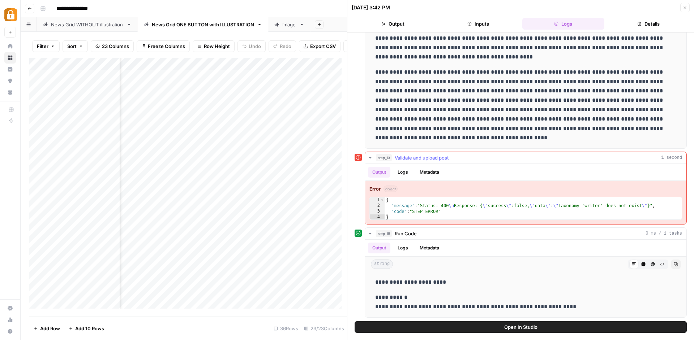 This screenshot has width=694, height=340. I want to click on a: Home, so click(10, 46).